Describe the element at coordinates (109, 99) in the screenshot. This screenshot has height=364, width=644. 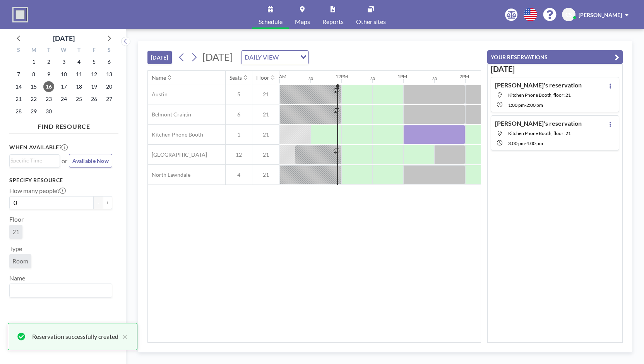
I see `span: Saturday, September 27, 2025` at that location.